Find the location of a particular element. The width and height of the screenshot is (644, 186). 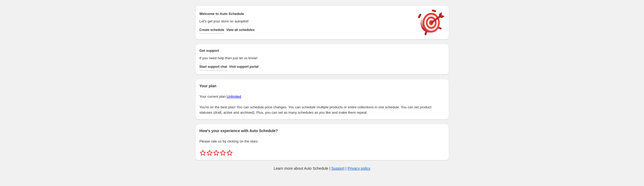

h2: Get support is located at coordinates (306, 51).